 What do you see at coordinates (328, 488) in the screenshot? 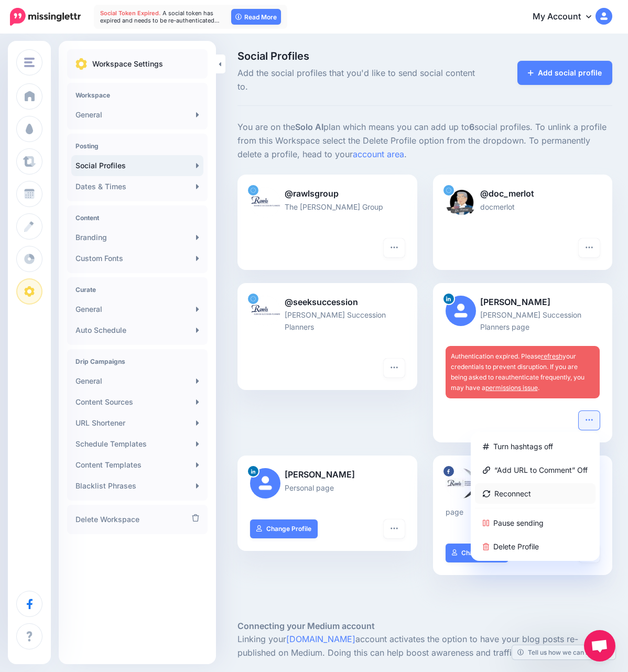
I see `p: Personal page` at bounding box center [328, 488].